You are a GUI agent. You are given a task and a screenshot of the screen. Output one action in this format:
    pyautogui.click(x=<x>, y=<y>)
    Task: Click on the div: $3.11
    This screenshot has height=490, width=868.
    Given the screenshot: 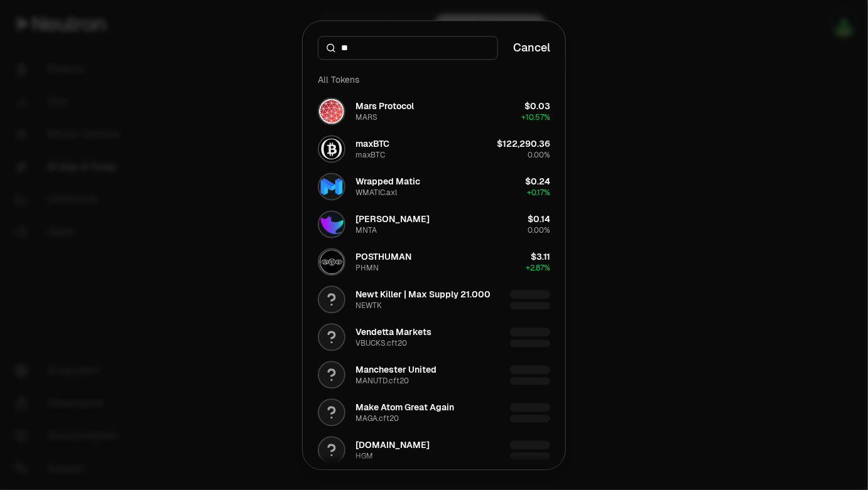 What is the action you would take?
    pyautogui.click(x=540, y=257)
    